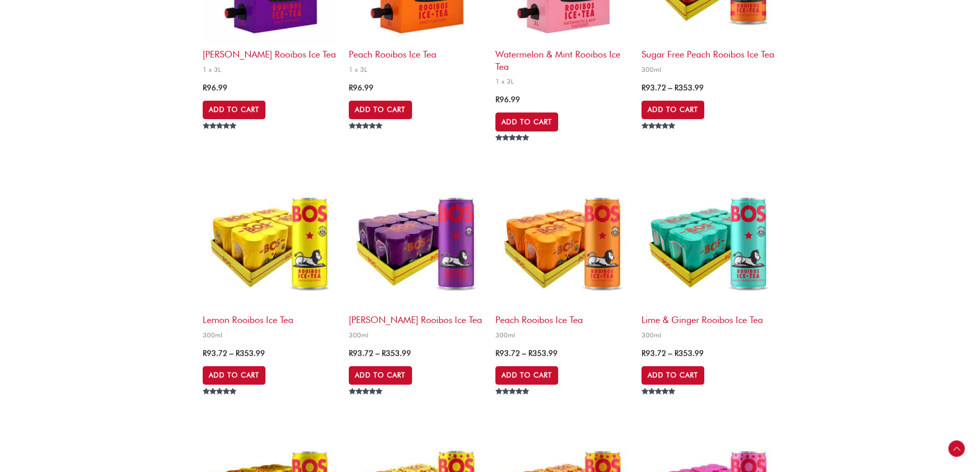  What do you see at coordinates (416, 241) in the screenshot?
I see `img: Berry Rooibos Ice Tea` at bounding box center [416, 241].